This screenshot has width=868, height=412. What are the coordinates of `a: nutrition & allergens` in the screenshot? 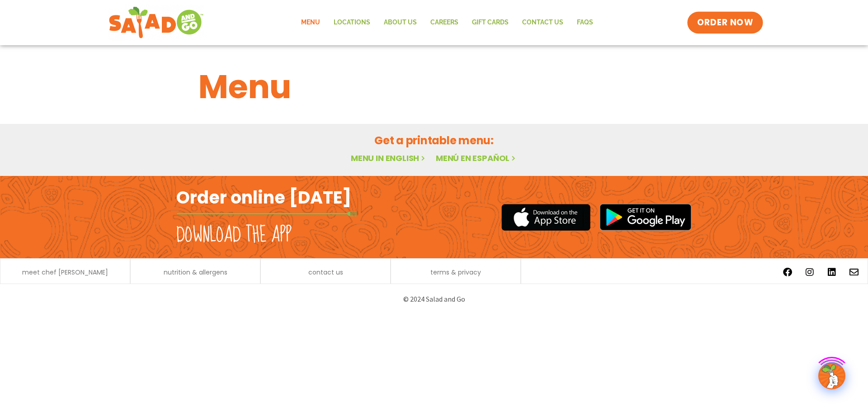 It's located at (195, 272).